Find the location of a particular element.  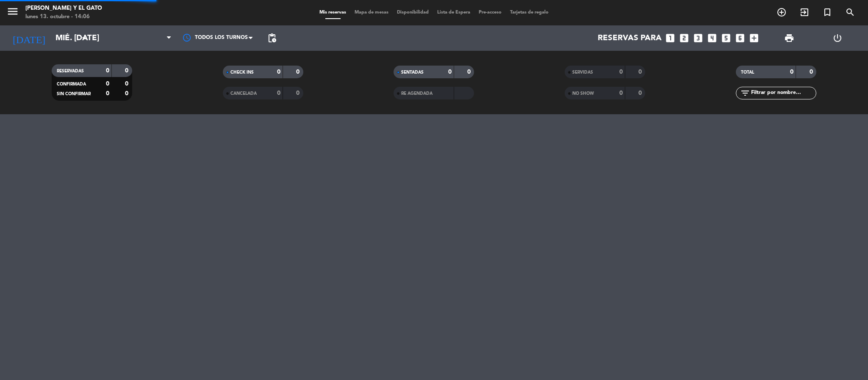

i: looks_4 is located at coordinates (712, 38).